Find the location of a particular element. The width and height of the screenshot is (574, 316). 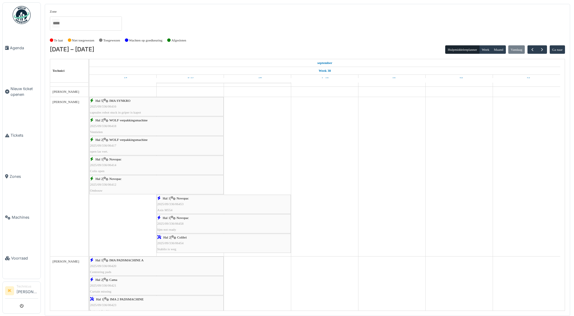

label: Zone is located at coordinates (53, 11).